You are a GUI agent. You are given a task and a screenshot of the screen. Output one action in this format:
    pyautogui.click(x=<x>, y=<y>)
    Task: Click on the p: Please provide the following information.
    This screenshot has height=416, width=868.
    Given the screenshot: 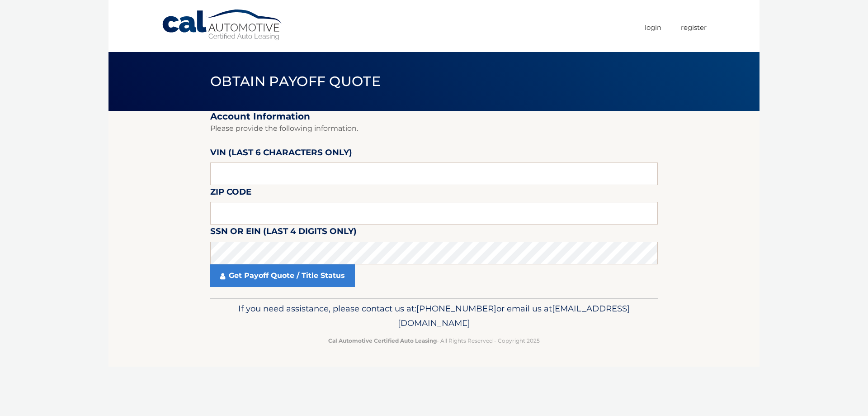 What is the action you would take?
    pyautogui.click(x=434, y=128)
    